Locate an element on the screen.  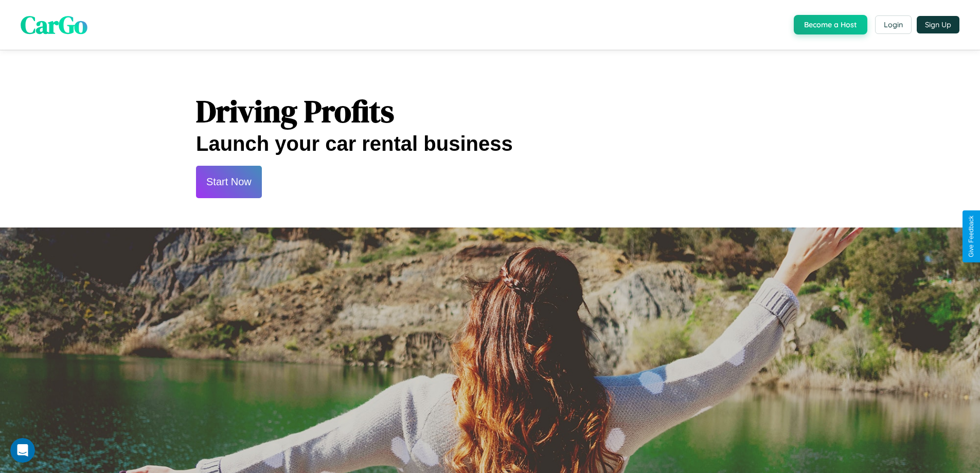
h1: Driving Profits is located at coordinates (489, 111).